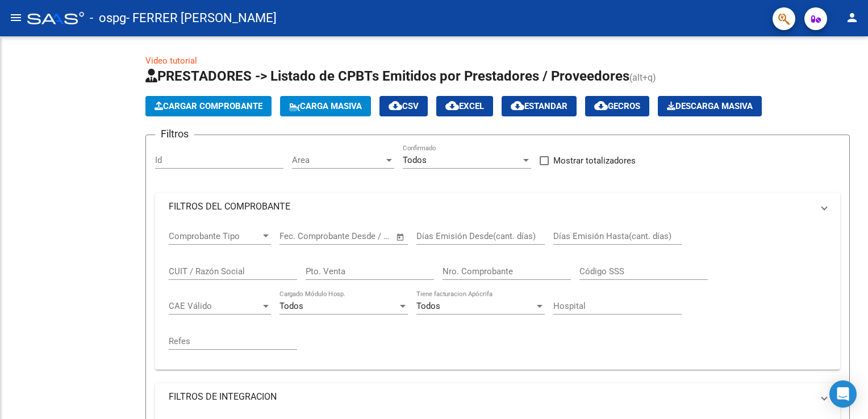 This screenshot has width=868, height=419. Describe the element at coordinates (338, 160) in the screenshot. I see `span: Area` at that location.